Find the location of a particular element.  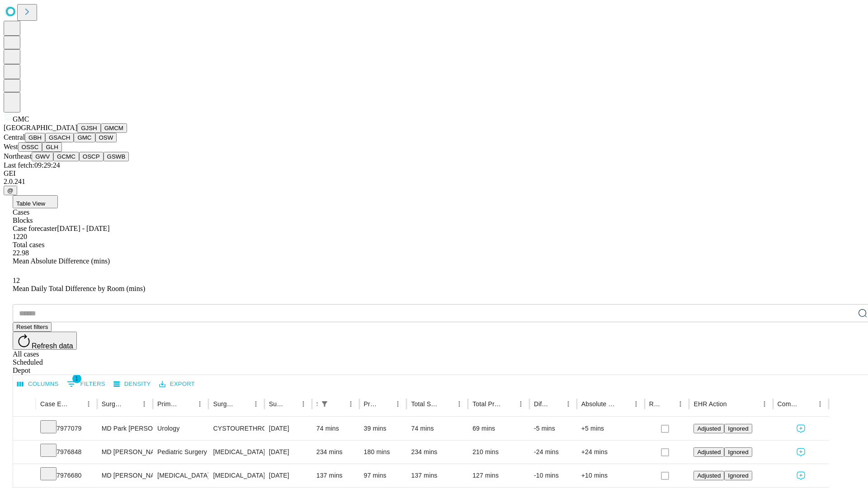

span: Case forecaster is located at coordinates (35, 228).